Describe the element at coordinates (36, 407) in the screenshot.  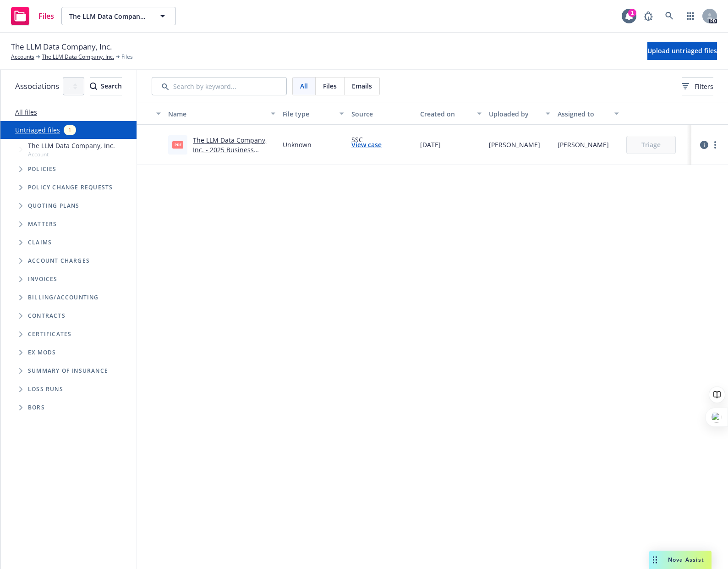
I see `span: BORs` at that location.